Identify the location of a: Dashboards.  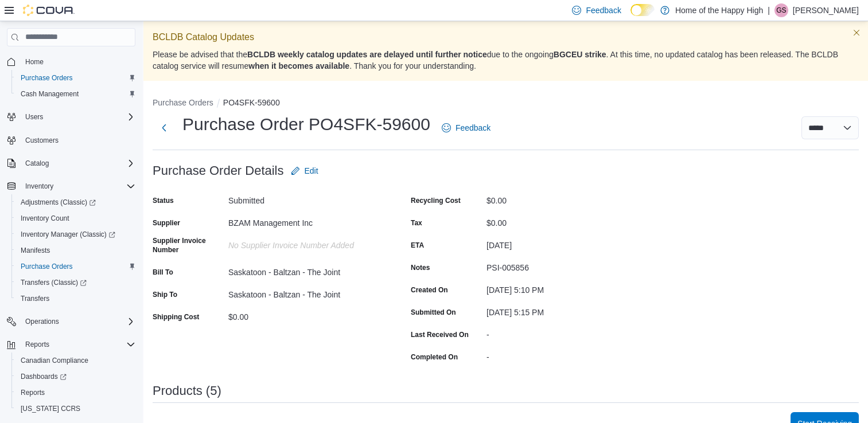
(43, 376).